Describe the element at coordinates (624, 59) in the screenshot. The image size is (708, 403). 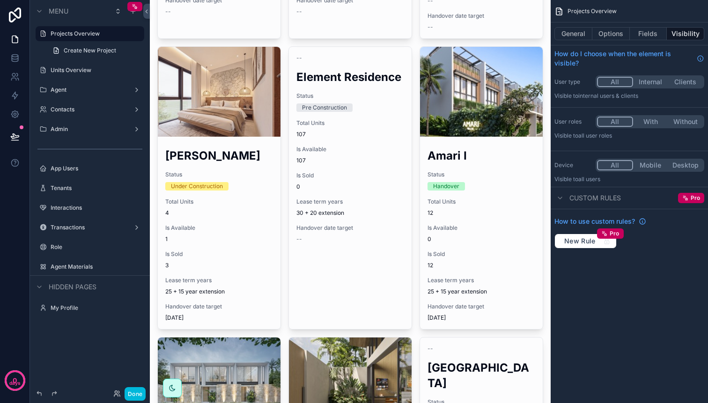
I see `span: How do I choose when the element is visible?` at that location.